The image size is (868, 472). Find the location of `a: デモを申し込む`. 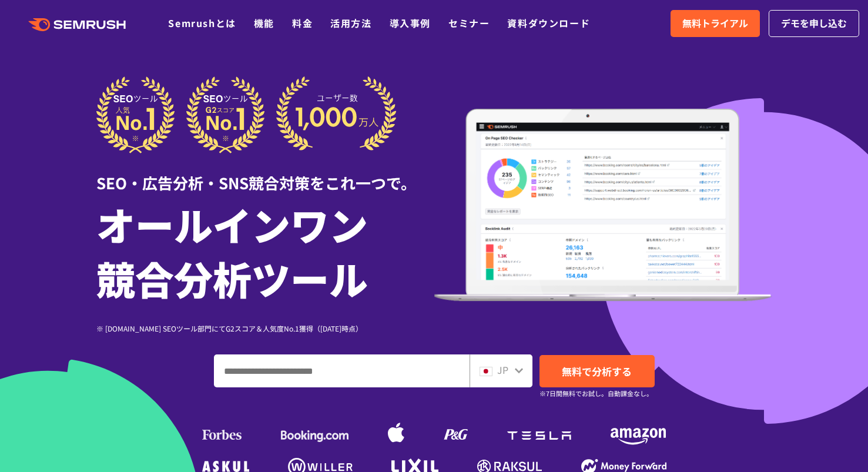

a: デモを申し込む is located at coordinates (814, 23).